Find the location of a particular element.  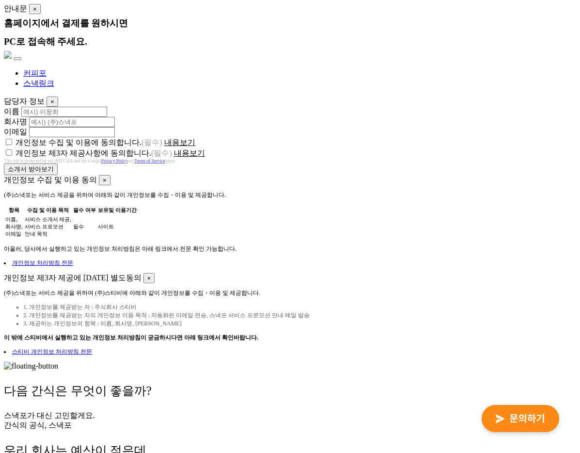

p: (주)스낵포는 서비스 제공을 위하여 (주)스티비에 아래와 같이 개인정보를 수집・이용 및 제공합니다. is located at coordinates (290, 293).